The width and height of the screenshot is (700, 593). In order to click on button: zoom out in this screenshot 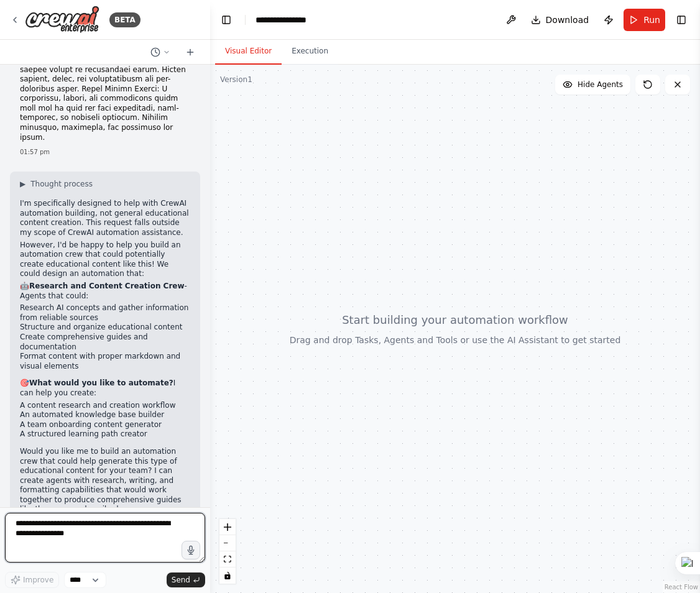, I will do `click(228, 543)`.